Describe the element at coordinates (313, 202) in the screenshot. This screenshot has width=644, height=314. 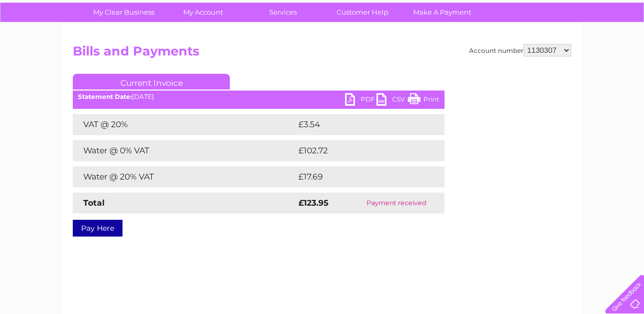
I see `strong: £123.95` at that location.